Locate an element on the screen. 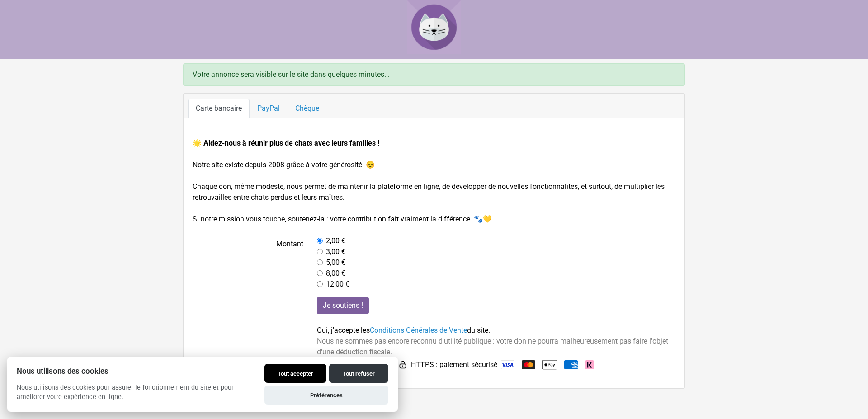 The width and height of the screenshot is (868, 419). button: Préférences is located at coordinates (326, 395).